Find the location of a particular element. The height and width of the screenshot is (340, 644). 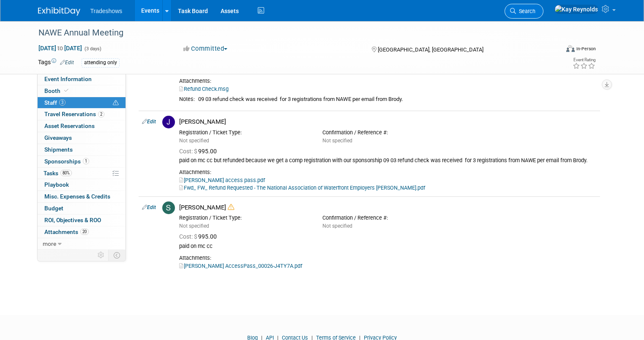

a: Event Information is located at coordinates (82, 79).